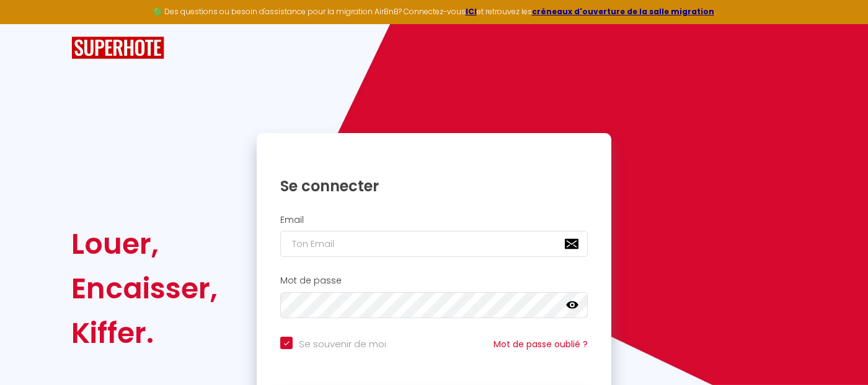 The height and width of the screenshot is (385, 868). Describe the element at coordinates (540, 344) in the screenshot. I see `a: Mot de passe oublié ?` at that location.